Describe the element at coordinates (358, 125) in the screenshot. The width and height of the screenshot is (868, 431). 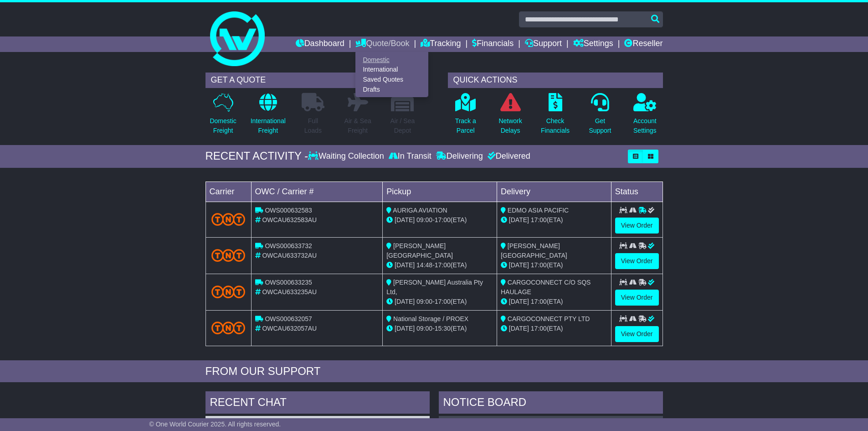
I see `p: Air & Sea Freight` at that location.